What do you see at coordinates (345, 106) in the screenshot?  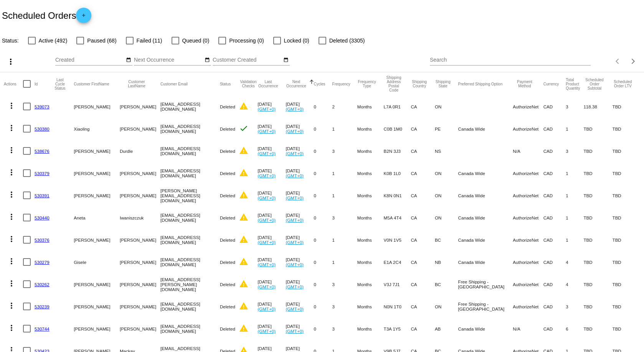 I see `mat-cell: 2` at bounding box center [345, 106].